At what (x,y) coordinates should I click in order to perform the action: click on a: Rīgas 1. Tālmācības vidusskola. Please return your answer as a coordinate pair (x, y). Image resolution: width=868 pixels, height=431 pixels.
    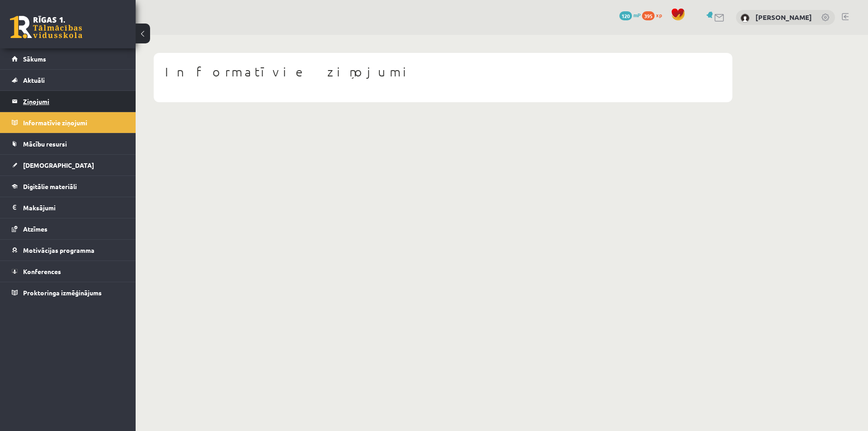
    Looking at the image, I should click on (46, 27).